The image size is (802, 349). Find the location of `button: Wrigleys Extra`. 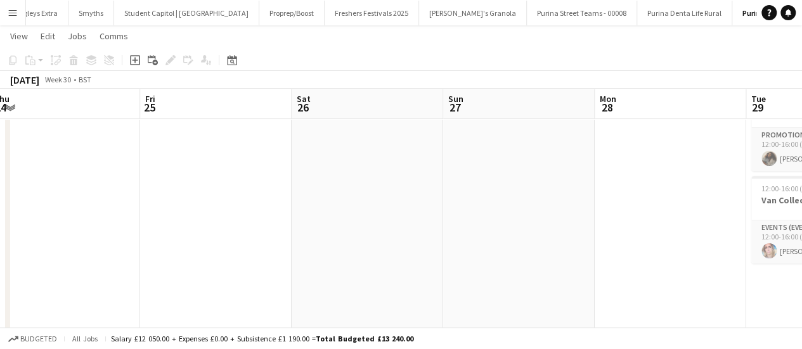

button: Wrigleys Extra is located at coordinates (36, 13).